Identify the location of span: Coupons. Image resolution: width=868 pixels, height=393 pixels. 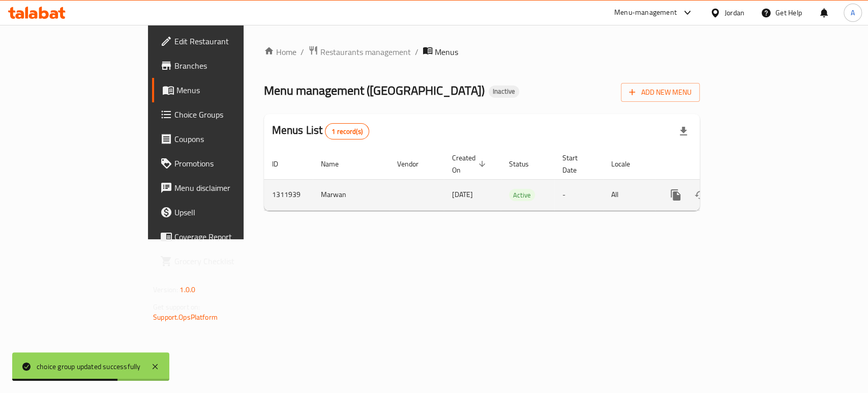
(229, 139).